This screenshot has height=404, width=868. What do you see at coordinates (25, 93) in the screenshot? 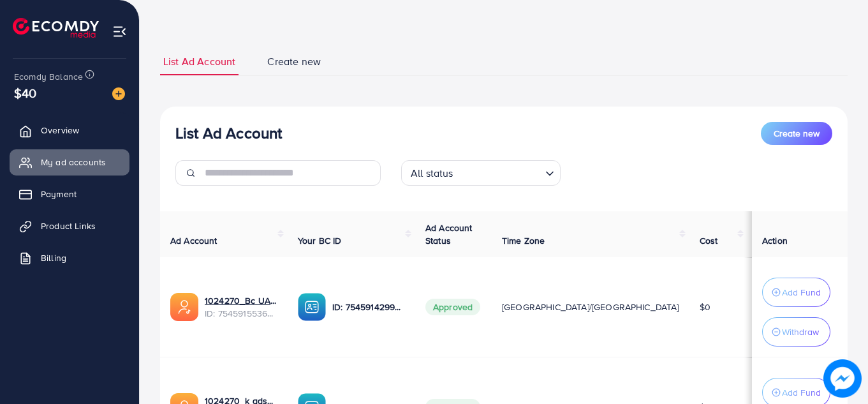
I see `span: $40` at bounding box center [25, 93].